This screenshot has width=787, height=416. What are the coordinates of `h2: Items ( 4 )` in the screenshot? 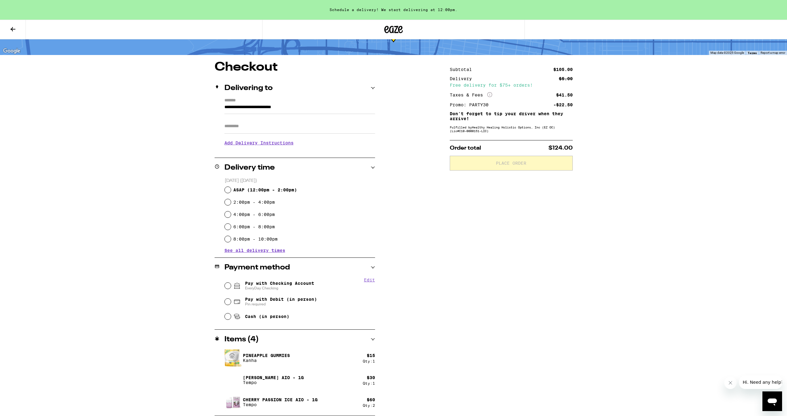 It's located at (242, 340).